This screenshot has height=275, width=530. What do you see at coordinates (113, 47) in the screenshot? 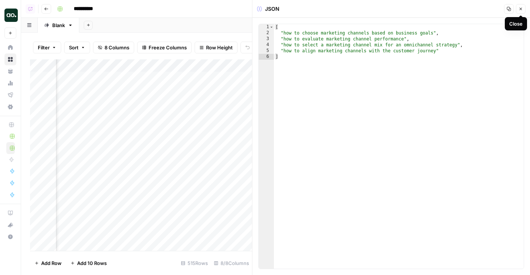
I see `button: 8 Columns` at bounding box center [113, 47].